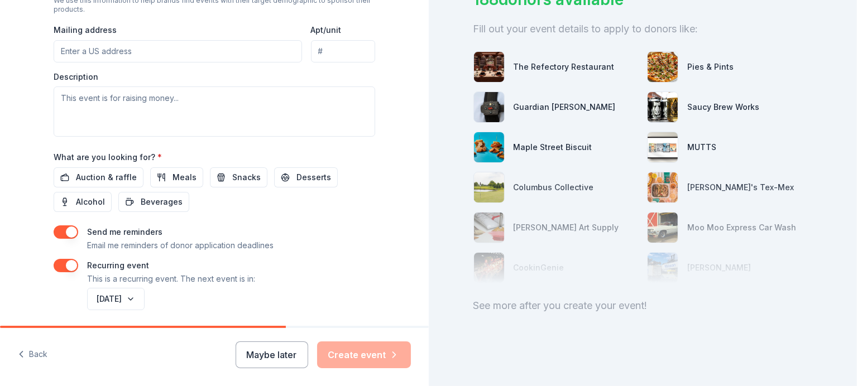 This screenshot has height=386, width=857. Describe the element at coordinates (314, 178) in the screenshot. I see `span: Desserts` at that location.